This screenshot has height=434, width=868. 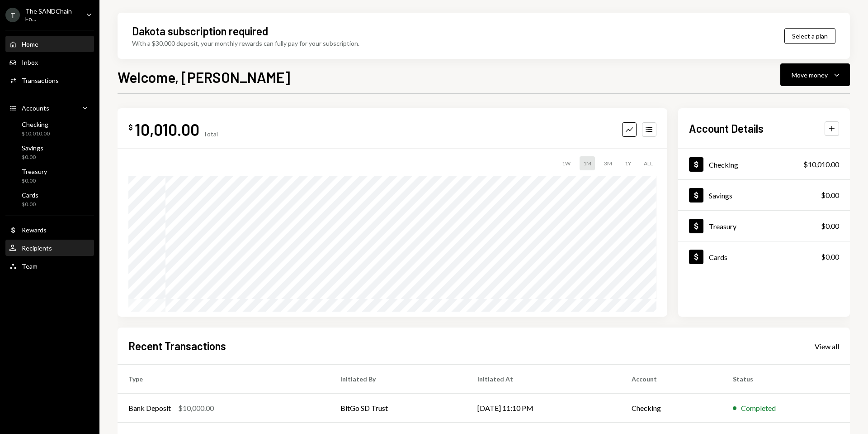 What do you see at coordinates (178, 345) in the screenshot?
I see `h2: Recent Transactions` at bounding box center [178, 345].